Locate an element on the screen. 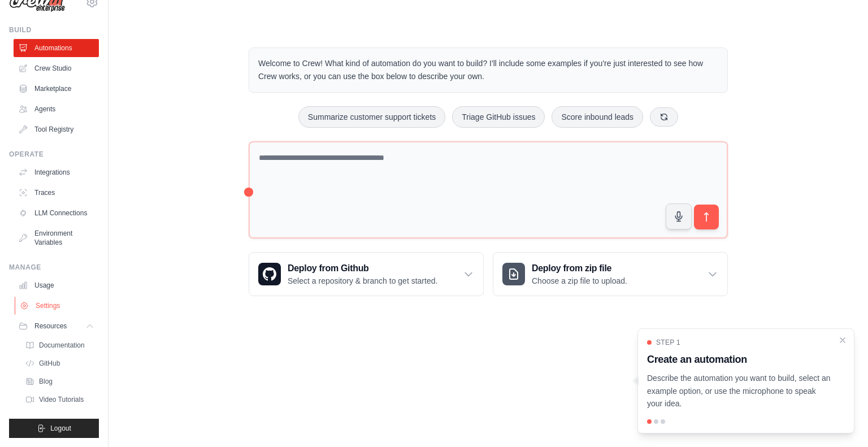  a: Usage is located at coordinates (56, 286).